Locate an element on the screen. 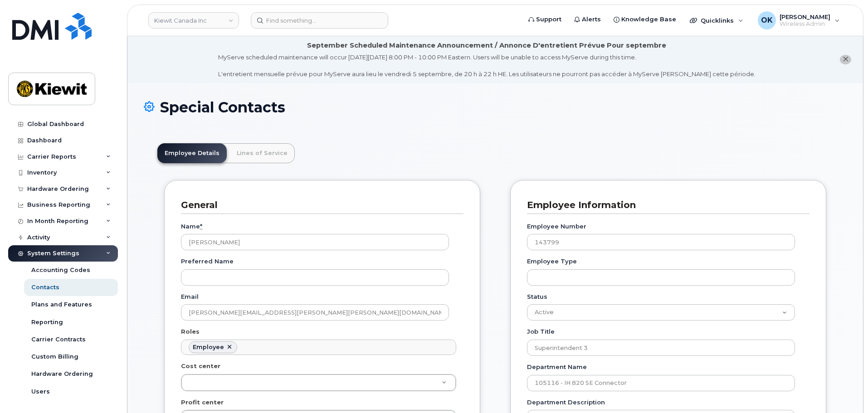 Image resolution: width=868 pixels, height=413 pixels. div: Employee is located at coordinates (208, 348).